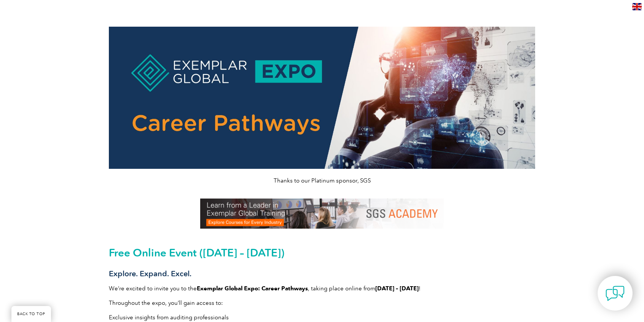 This screenshot has width=644, height=322. Describe the element at coordinates (31, 314) in the screenshot. I see `a: BACK TO TOP` at that location.